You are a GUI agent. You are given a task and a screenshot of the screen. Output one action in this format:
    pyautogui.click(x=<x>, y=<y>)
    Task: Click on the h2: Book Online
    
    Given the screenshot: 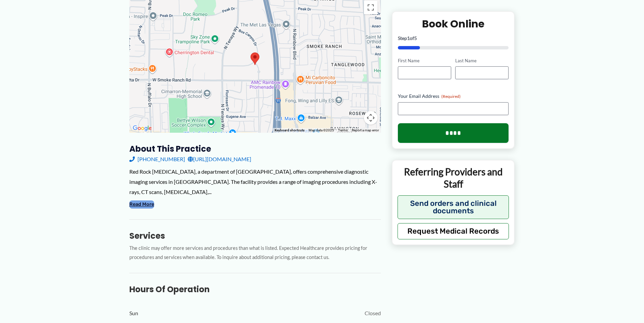 What is the action you would take?
    pyautogui.click(x=453, y=24)
    